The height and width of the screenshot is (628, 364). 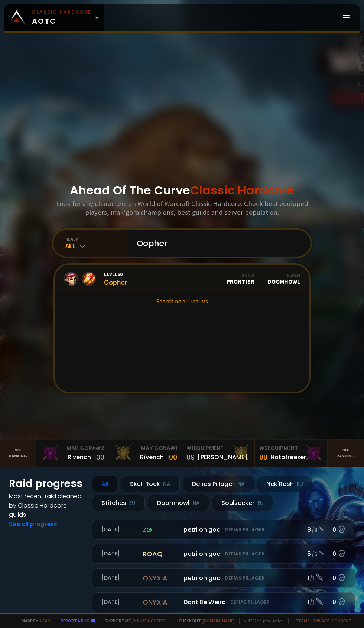 I want to click on div: 88, so click(x=264, y=457).